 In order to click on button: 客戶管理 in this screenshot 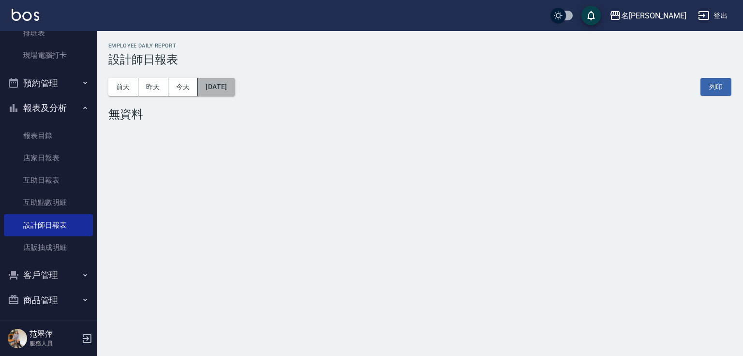, I will do `click(48, 275)`.